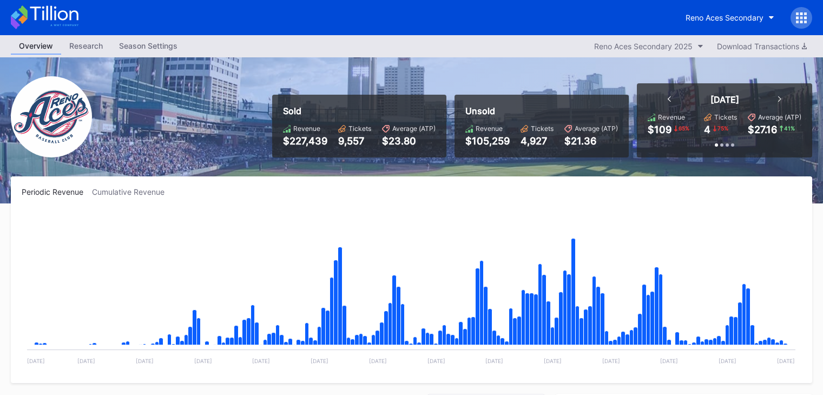 The width and height of the screenshot is (823, 395). What do you see at coordinates (36, 46) in the screenshot?
I see `div: Overview` at bounding box center [36, 46].